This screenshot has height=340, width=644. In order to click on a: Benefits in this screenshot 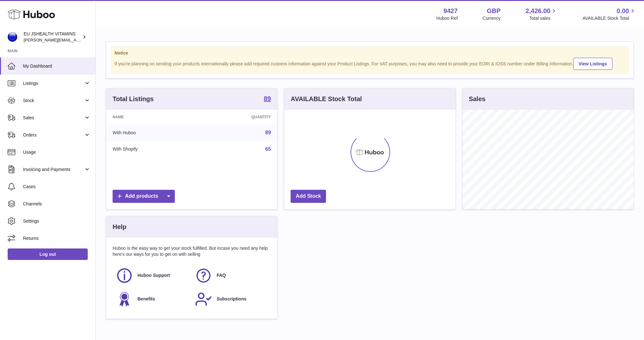, I will do `click(152, 299)`.